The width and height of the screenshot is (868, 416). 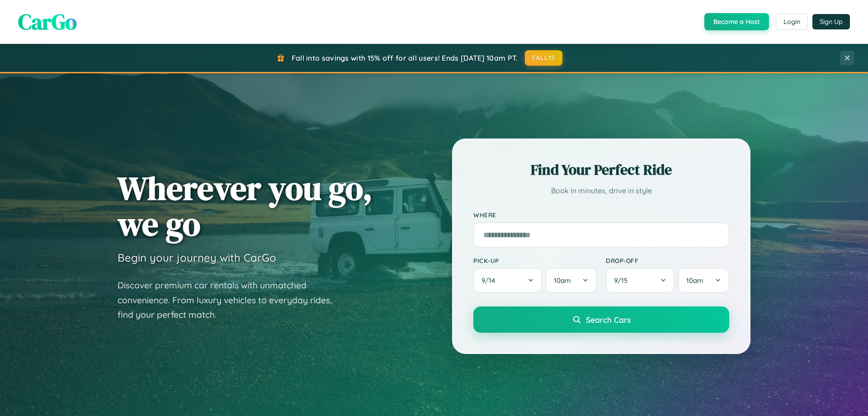 I want to click on span: 9 / 15, so click(x=623, y=280).